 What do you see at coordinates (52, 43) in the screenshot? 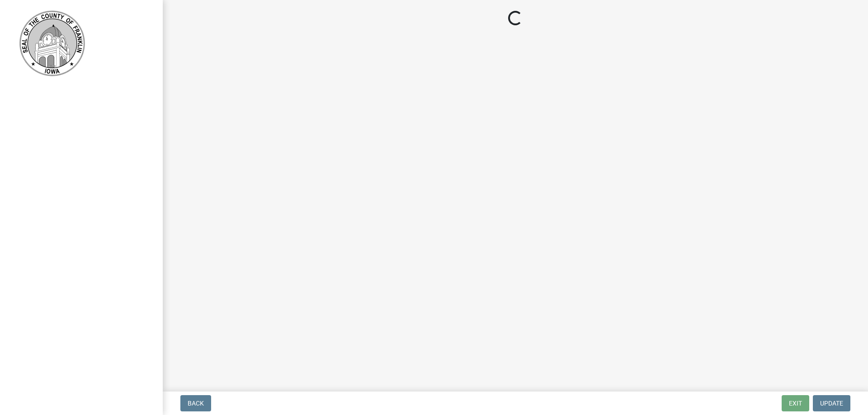
I see `img: Franklin County, Iowa` at bounding box center [52, 43].